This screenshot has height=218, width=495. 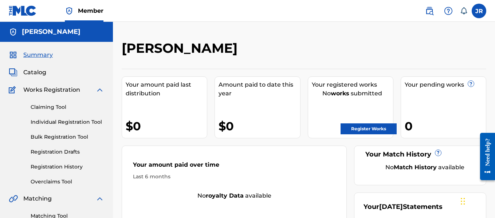 I want to click on img: Top Rightsholder, so click(x=69, y=11).